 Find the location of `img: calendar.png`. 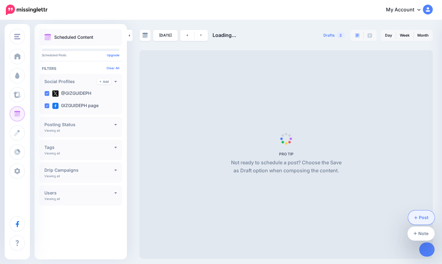

img: calendar.png is located at coordinates (48, 37).